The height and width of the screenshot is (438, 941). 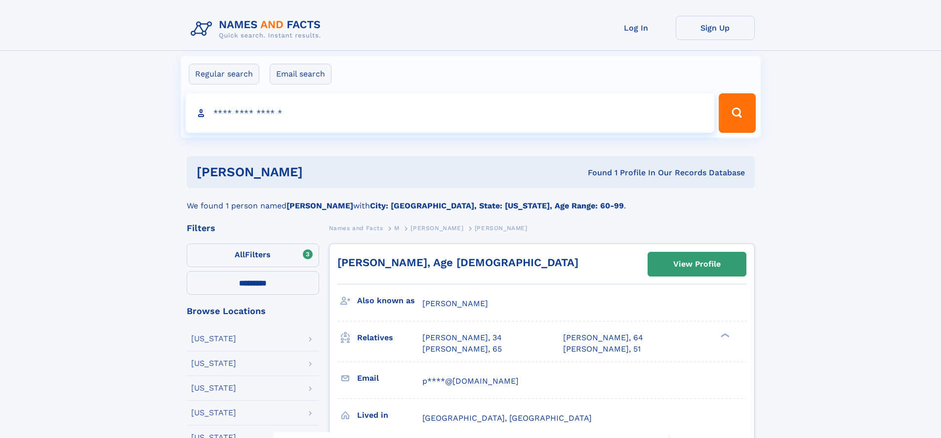 What do you see at coordinates (697, 264) in the screenshot?
I see `a: View Profile` at bounding box center [697, 264].